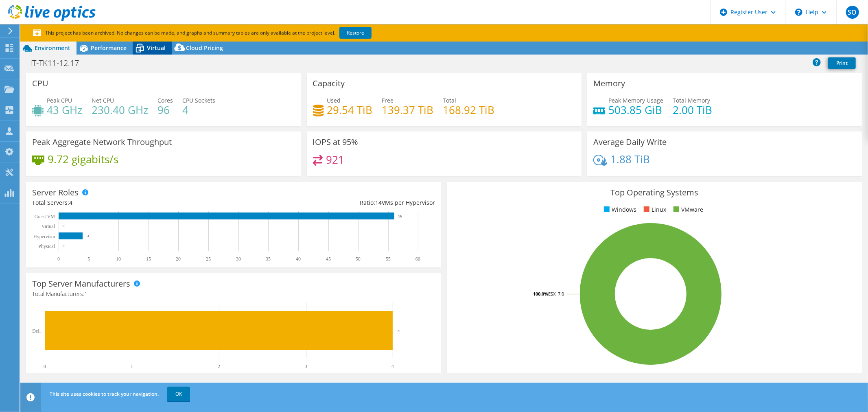 The height and width of the screenshot is (412, 868). What do you see at coordinates (654, 209) in the screenshot?
I see `li: Linux` at bounding box center [654, 209].